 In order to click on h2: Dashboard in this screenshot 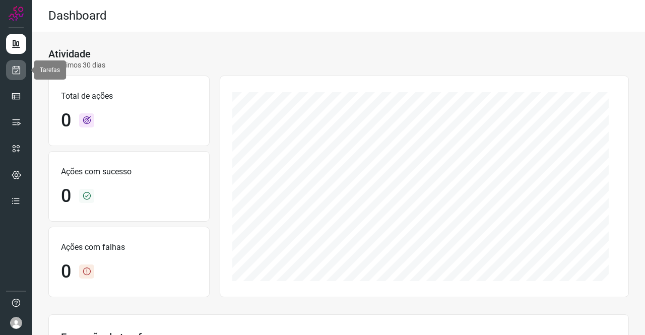, I will do `click(78, 16)`.